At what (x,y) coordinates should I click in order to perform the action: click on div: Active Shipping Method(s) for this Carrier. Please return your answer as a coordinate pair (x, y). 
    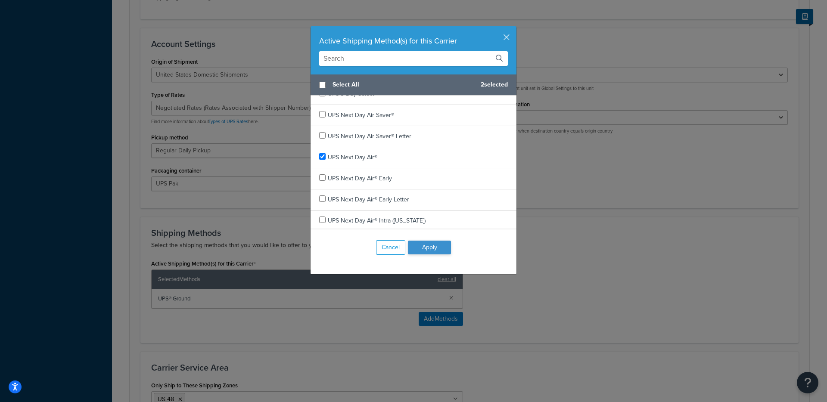
    Looking at the image, I should click on (414, 41).